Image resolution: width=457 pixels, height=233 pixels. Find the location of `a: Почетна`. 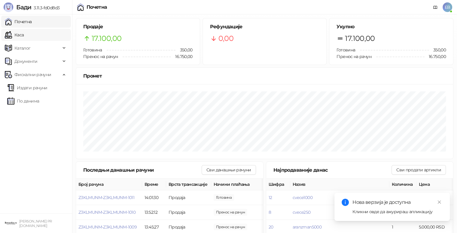

a: Почетна is located at coordinates (18, 22).